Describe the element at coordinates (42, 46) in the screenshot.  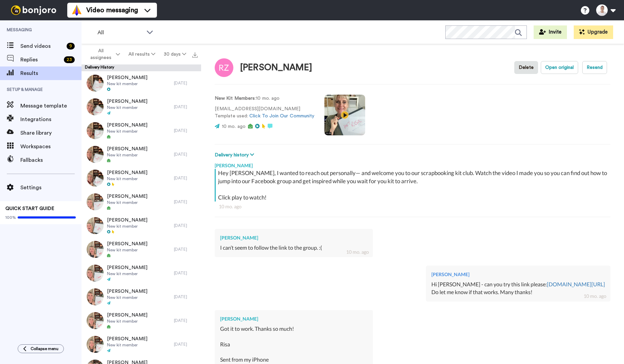
I see `span: Send videos` at that location.